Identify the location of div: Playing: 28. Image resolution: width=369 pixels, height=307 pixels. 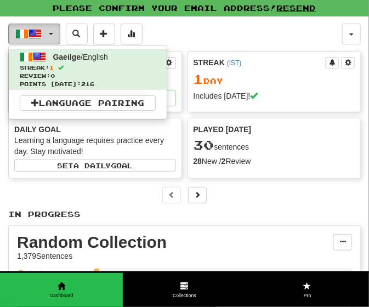
(53, 278).